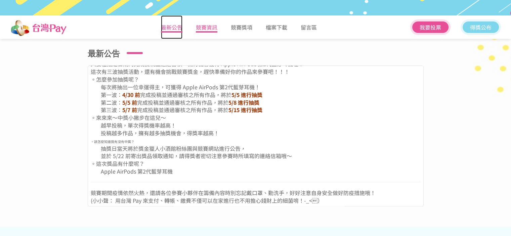 The height and width of the screenshot is (236, 511). Describe the element at coordinates (242, 27) in the screenshot. I see `a: 競賽獎項` at that location.